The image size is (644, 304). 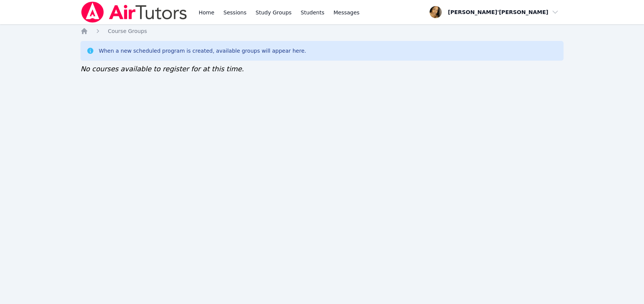 I want to click on img: Air Tutors, so click(x=134, y=12).